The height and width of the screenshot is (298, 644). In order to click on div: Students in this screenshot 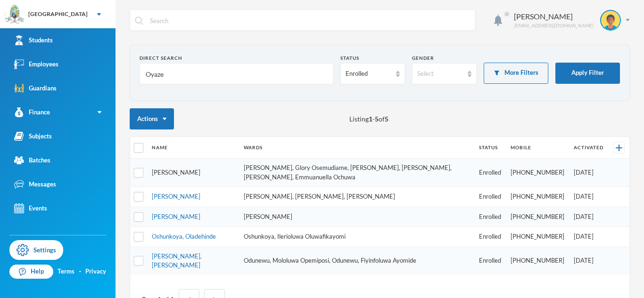, I will do `click(34, 40)`.